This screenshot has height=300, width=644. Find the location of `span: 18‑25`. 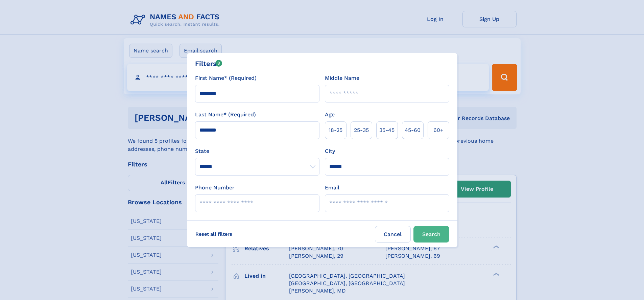

span: 18‑25 is located at coordinates (335, 131).